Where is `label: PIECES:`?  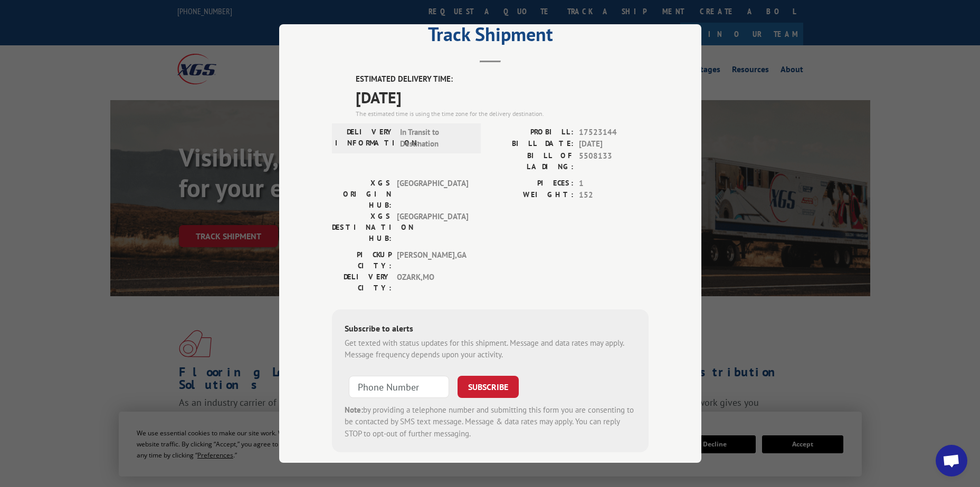
label: PIECES: is located at coordinates (532, 184).